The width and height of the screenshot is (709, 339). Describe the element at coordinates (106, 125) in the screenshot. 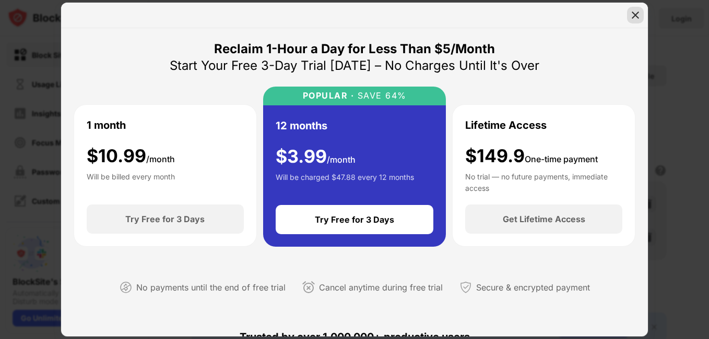

I see `div: 1 month` at that location.